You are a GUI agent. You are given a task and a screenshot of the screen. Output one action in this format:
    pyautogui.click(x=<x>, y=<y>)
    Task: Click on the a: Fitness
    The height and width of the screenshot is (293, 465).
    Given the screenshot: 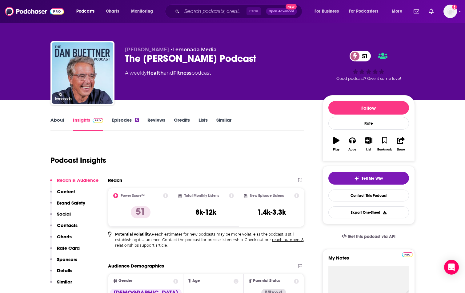 What is the action you would take?
    pyautogui.click(x=182, y=73)
    